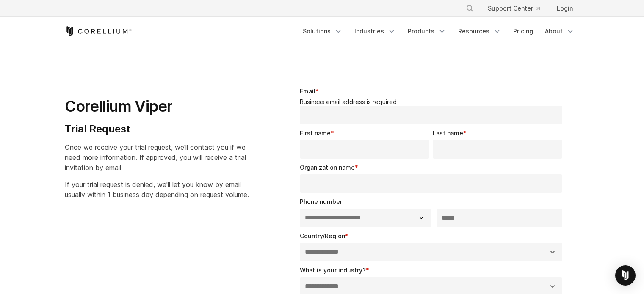 The width and height of the screenshot is (644, 294). Describe the element at coordinates (98, 32) in the screenshot. I see `a: Corellium Home` at that location.